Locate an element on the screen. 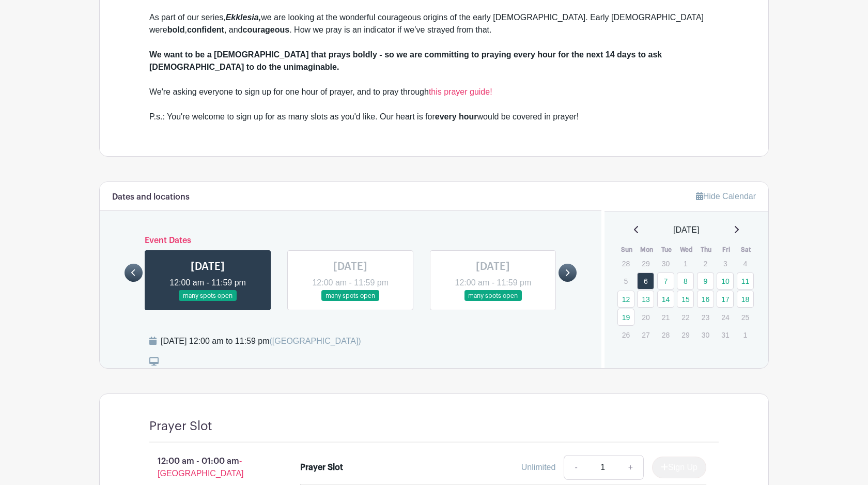 Image resolution: width=868 pixels, height=485 pixels. a: 17 is located at coordinates (725, 299).